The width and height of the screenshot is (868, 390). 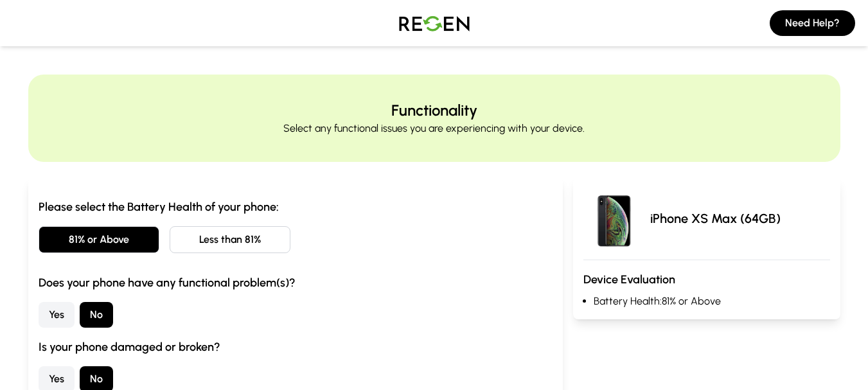 What do you see at coordinates (614, 219) in the screenshot?
I see `img: iPhone XS Max` at bounding box center [614, 219].